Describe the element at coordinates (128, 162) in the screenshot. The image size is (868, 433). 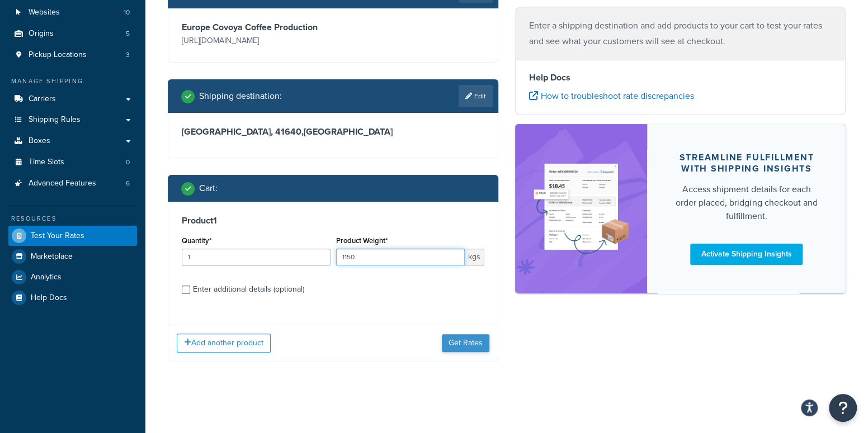
I see `span: 0` at that location.